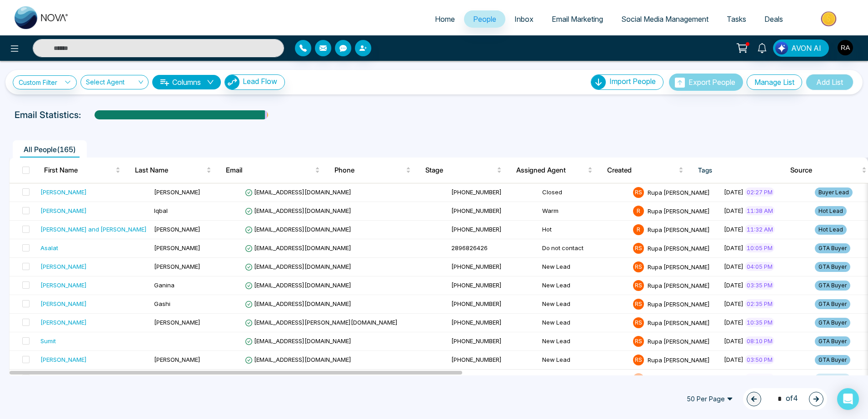 Image resolution: width=868 pixels, height=419 pixels. I want to click on span: Email Marketing, so click(577, 19).